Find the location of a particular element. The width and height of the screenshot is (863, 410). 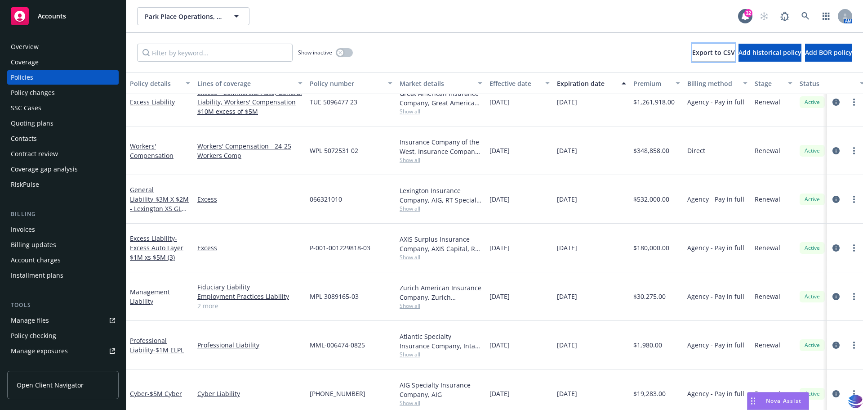

div: Invoices is located at coordinates (23, 229).